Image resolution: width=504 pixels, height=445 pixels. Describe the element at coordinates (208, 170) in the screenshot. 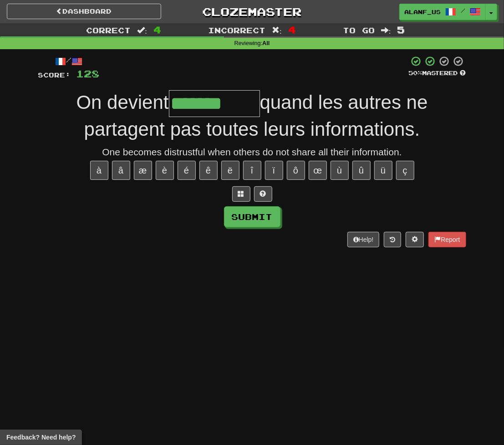

I see `button: ê` at that location.